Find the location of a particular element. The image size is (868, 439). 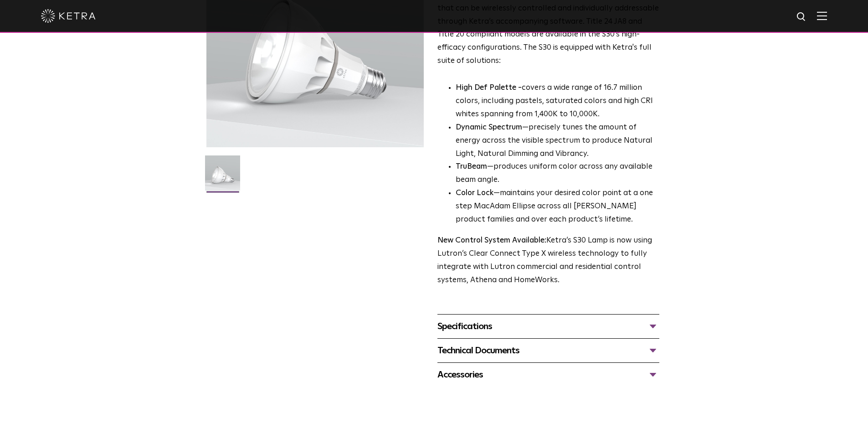

strong: TruBeam is located at coordinates (471, 166).